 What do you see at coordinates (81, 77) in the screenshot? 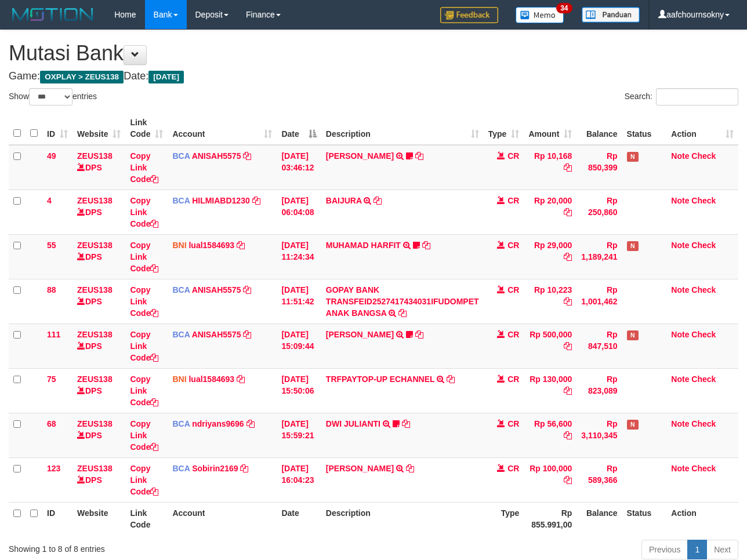
I see `span: OXPLAY > ZEUS138` at bounding box center [81, 77].